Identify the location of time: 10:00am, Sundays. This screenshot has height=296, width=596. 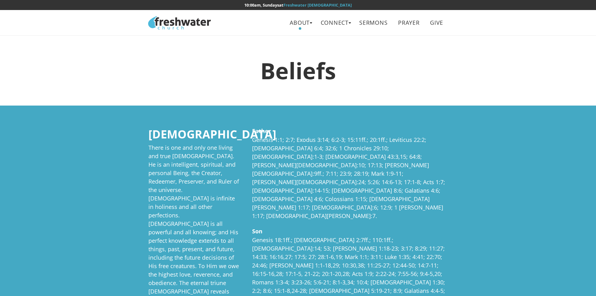
(261, 5).